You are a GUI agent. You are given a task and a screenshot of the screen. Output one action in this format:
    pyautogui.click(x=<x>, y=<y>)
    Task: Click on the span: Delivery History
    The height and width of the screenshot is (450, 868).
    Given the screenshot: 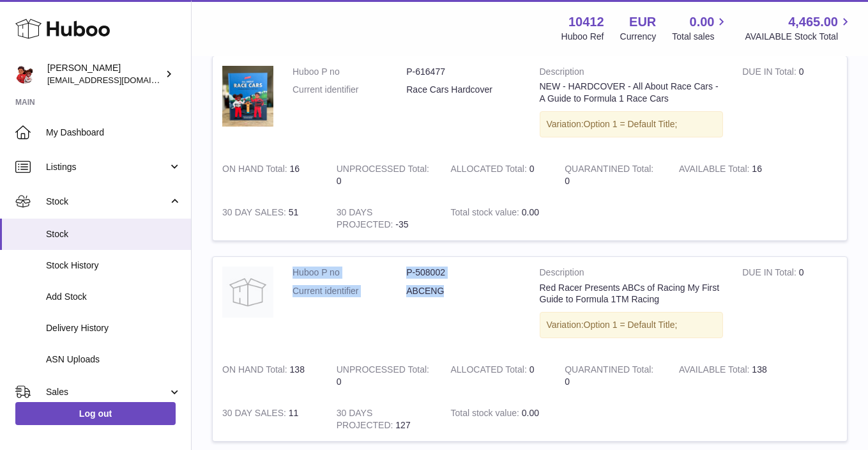 What is the action you would take?
    pyautogui.click(x=114, y=328)
    